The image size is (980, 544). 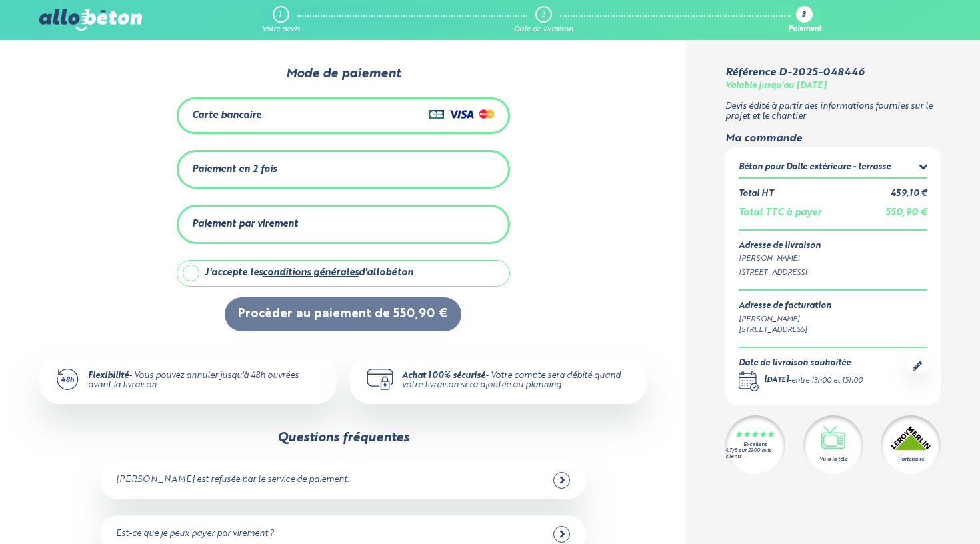 What do you see at coordinates (280, 15) in the screenshot?
I see `div: 1` at bounding box center [280, 15].